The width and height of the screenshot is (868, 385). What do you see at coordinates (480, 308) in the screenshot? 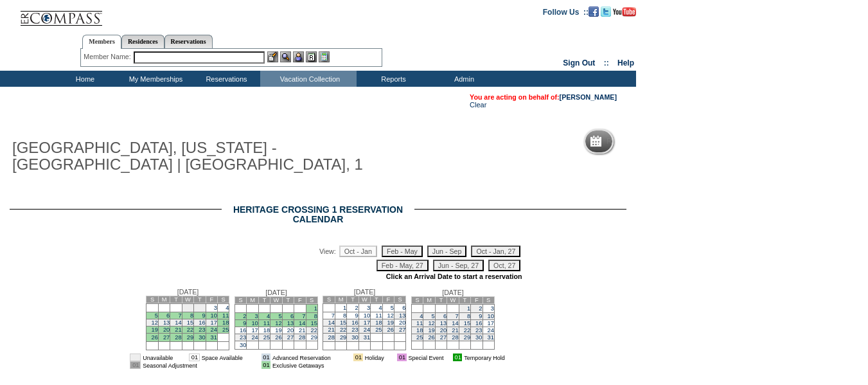
I see `a: 2` at bounding box center [480, 308].